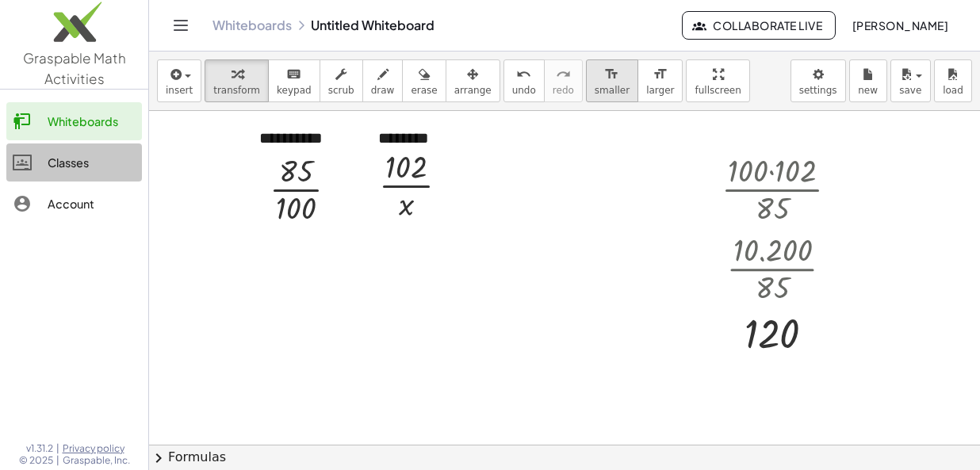 This screenshot has width=980, height=470. I want to click on span: chevron_right, so click(159, 458).